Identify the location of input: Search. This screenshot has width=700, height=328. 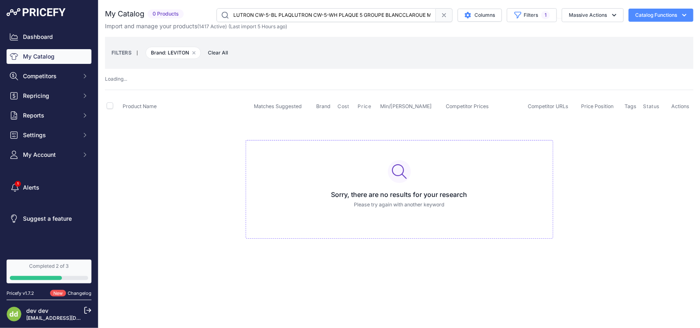
(326, 15).